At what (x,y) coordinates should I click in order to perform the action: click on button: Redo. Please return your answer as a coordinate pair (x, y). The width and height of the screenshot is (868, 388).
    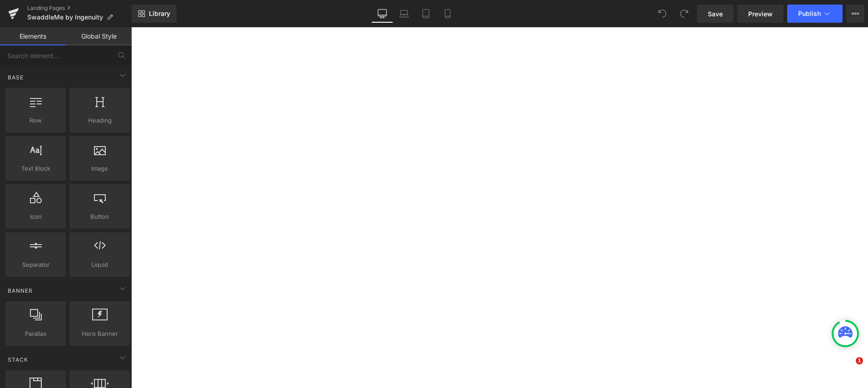
    Looking at the image, I should click on (684, 14).